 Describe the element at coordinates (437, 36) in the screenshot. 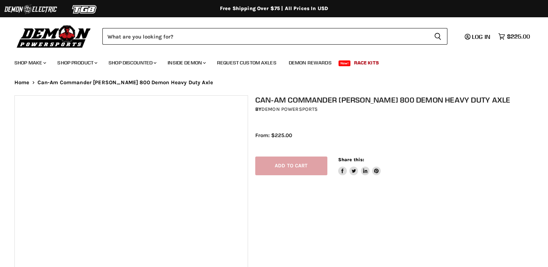

I see `button: Search` at that location.